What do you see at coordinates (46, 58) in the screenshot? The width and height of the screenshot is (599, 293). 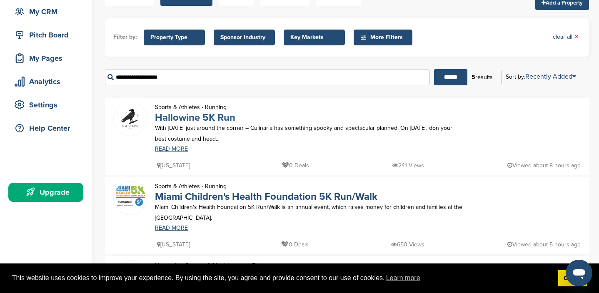 I see `a: My Pages` at bounding box center [46, 58].